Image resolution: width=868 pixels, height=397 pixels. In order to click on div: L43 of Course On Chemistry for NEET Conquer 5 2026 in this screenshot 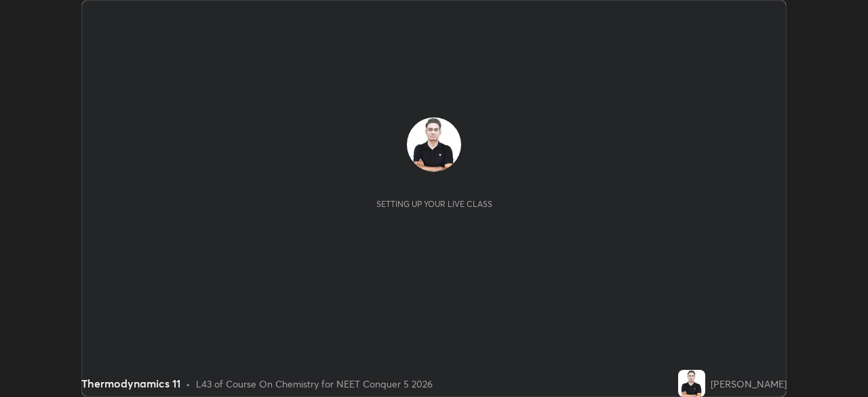, I will do `click(314, 383)`.